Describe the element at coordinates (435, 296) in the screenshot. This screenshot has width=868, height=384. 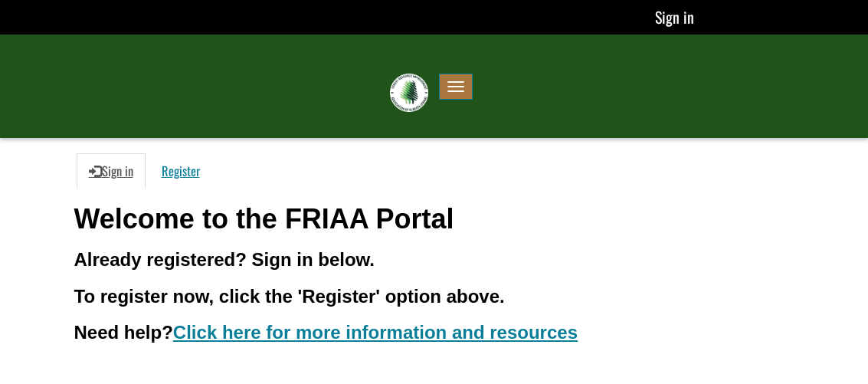
I see `h3: To register now, click the 'Register' option above.` at that location.